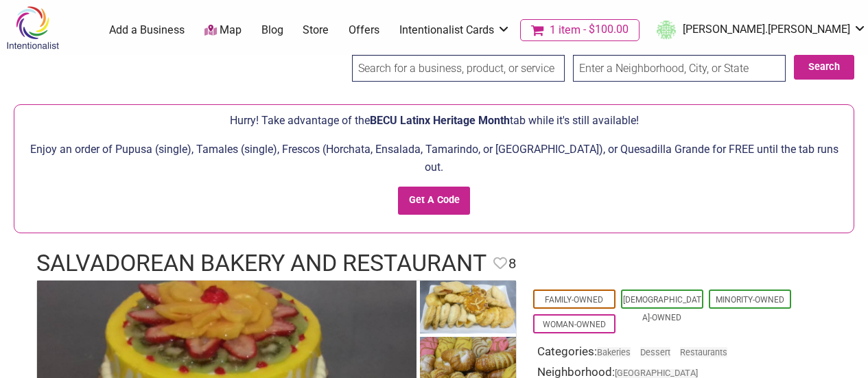 The image size is (868, 378). I want to click on a: Store, so click(316, 30).